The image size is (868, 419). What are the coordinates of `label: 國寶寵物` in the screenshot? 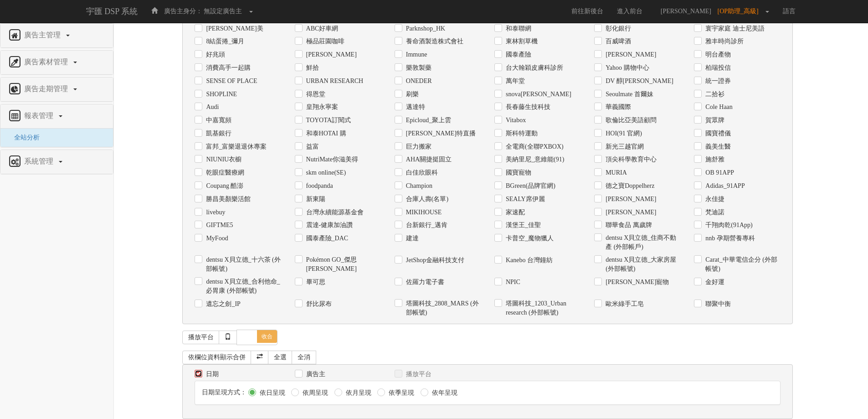 It's located at (517, 173).